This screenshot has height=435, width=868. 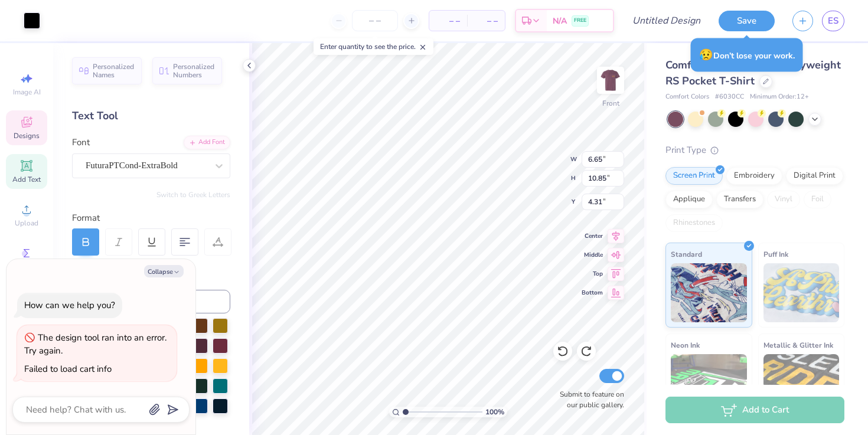 What do you see at coordinates (27, 179) in the screenshot?
I see `span: Add Text` at bounding box center [27, 179].